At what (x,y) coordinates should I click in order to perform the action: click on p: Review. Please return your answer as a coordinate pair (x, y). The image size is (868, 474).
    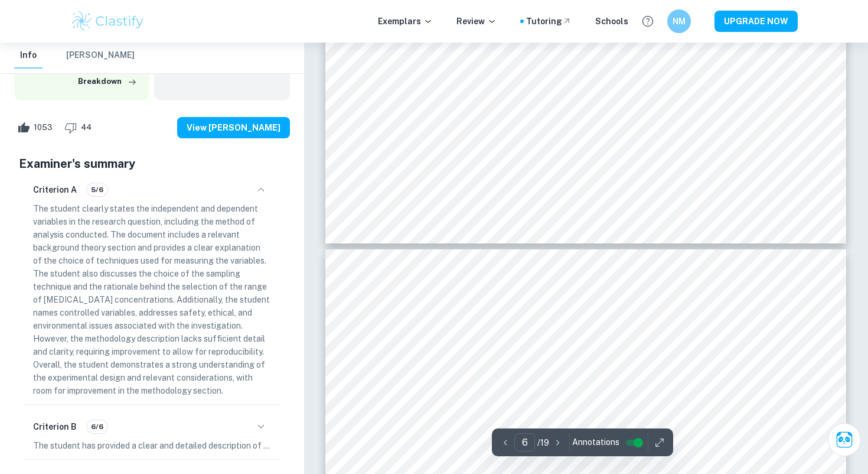
    Looking at the image, I should click on (477, 21).